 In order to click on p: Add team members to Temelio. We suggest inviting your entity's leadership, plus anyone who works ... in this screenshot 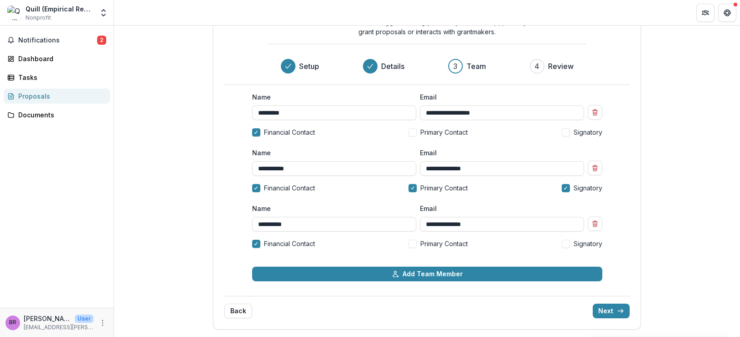, I will do `click(427, 27)`.